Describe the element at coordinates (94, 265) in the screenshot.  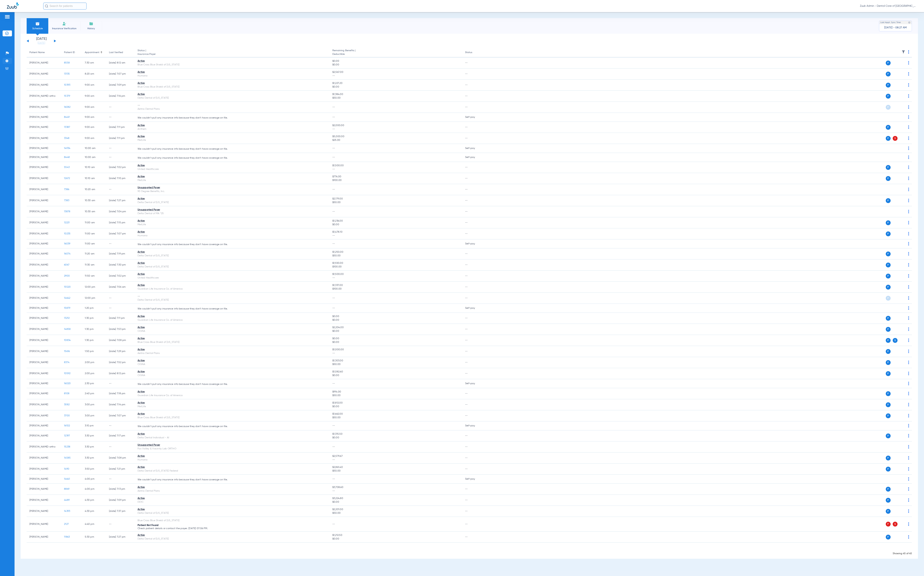
I see `td: 11:30 AM` at that location.